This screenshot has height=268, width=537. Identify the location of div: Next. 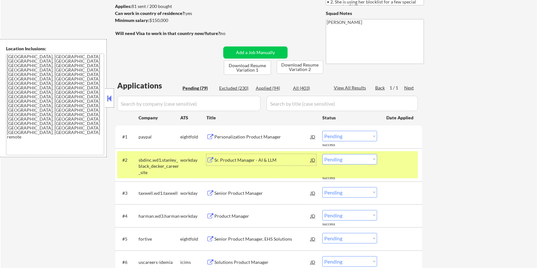
(409, 88).